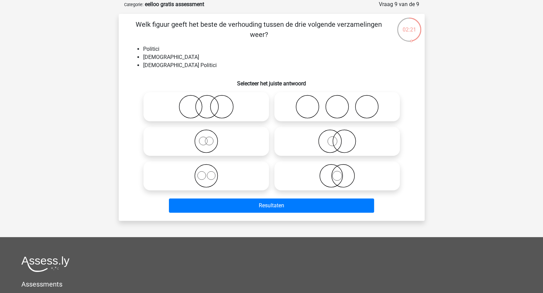  Describe the element at coordinates (399, 4) in the screenshot. I see `div: Vraag 9 van de 9` at that location.